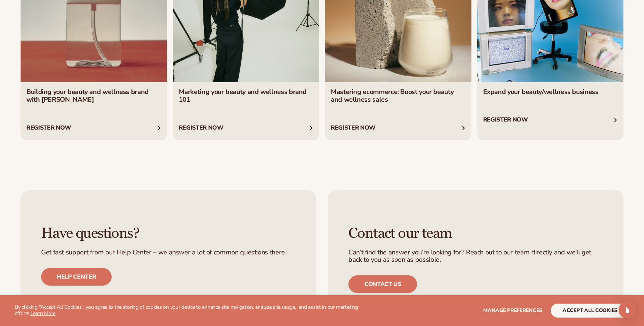 This screenshot has height=326, width=644. I want to click on p: Can’t find the answer you’re looking for? Reach out to our team directly and we’ll get back to yo..., so click(476, 256).